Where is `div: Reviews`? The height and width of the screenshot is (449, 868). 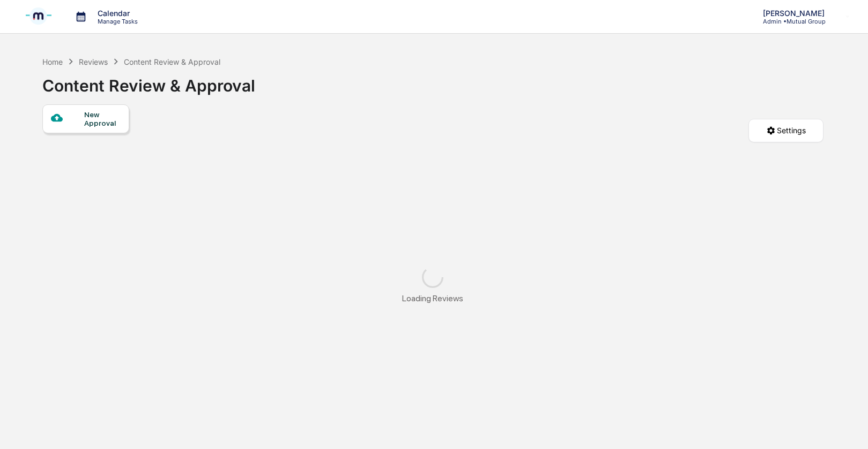
div: Reviews is located at coordinates (93, 62).